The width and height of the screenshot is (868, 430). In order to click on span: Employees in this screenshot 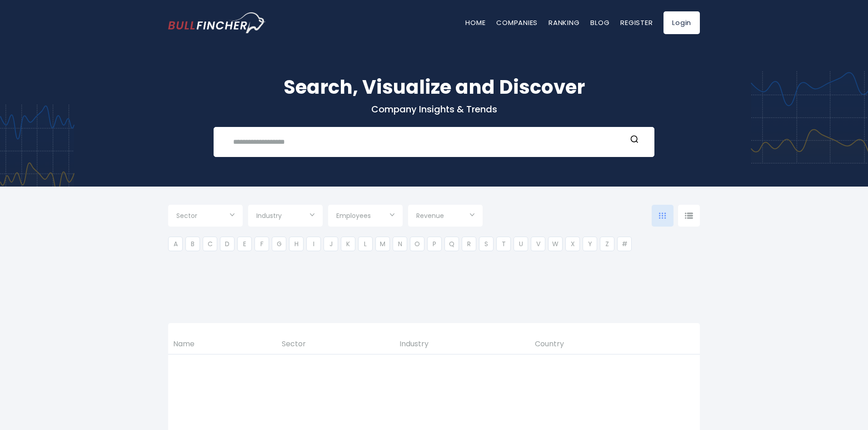, I will do `click(353, 215)`.